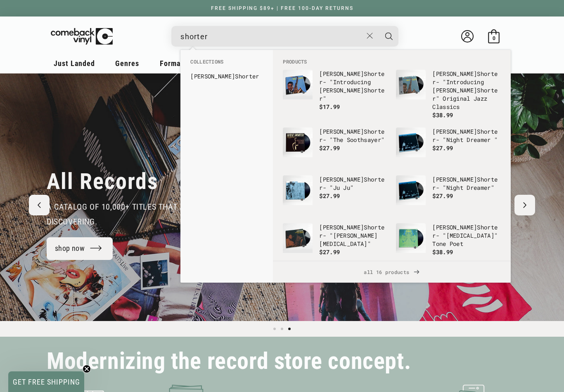  I want to click on img: Wayne Shorter - "Night Dreamer ", so click(410, 143).